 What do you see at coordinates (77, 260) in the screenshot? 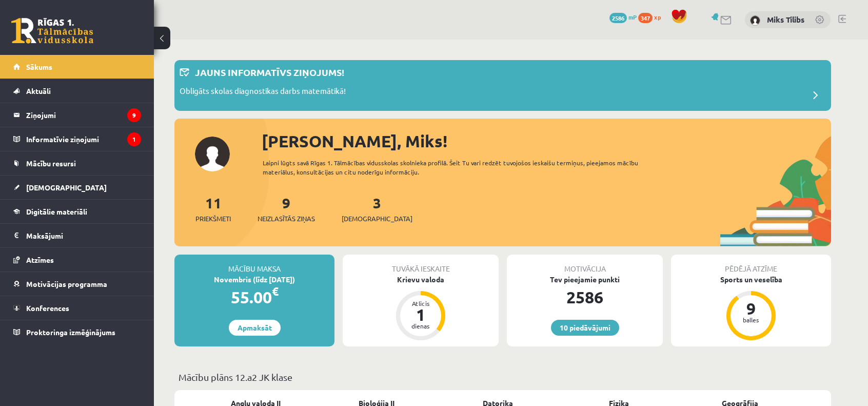
I see `a: Atzīmes` at bounding box center [77, 260].